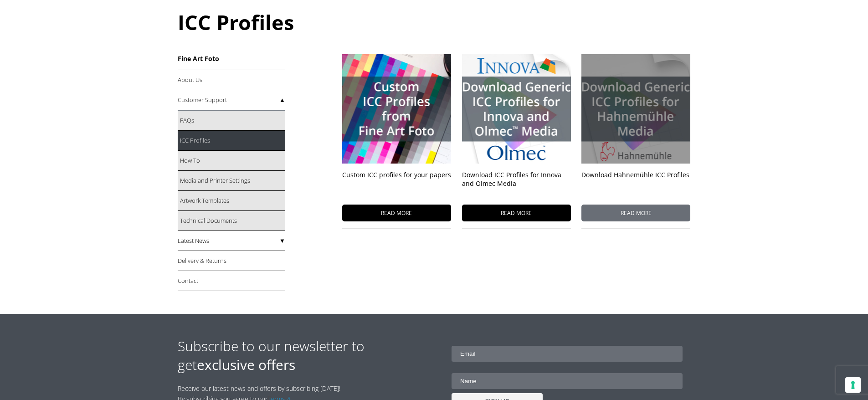 This screenshot has width=868, height=400. Describe the element at coordinates (853, 385) in the screenshot. I see `button: Your consent preferences for tracking technologies` at that location.